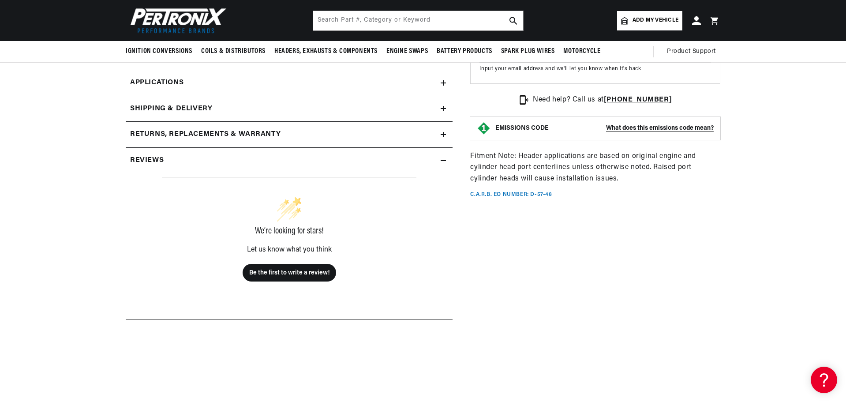  Describe the element at coordinates (289, 250) in the screenshot. I see `div: Let us know what you think` at that location.